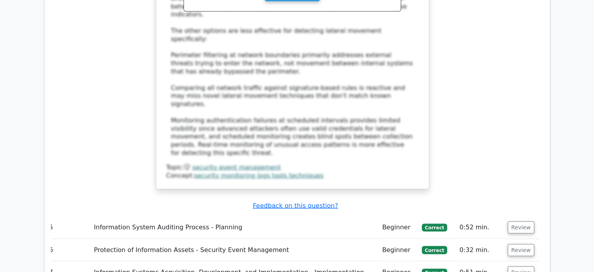  I want to click on td: Information System Auditing Process - Planning, so click(235, 227).